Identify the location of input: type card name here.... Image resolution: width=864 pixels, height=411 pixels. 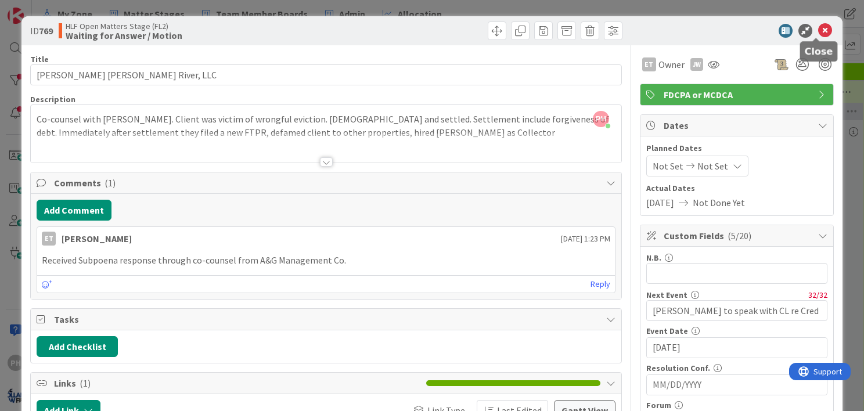
(326, 75).